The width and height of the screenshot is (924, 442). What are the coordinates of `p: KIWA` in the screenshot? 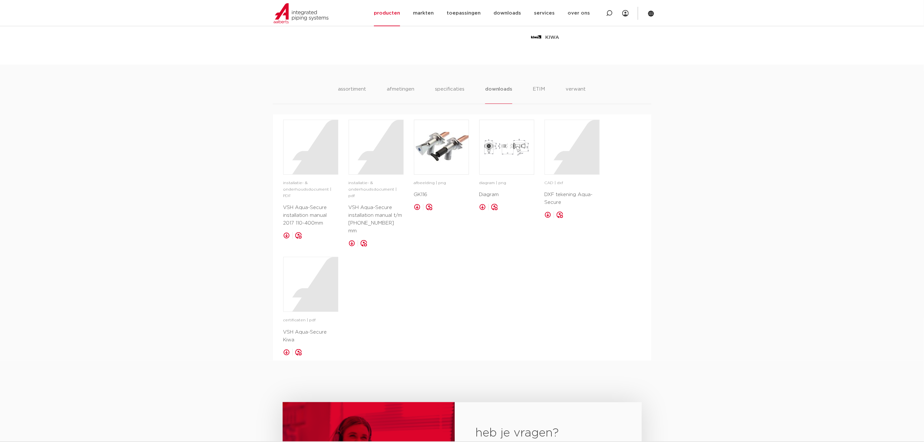 It's located at (552, 38).